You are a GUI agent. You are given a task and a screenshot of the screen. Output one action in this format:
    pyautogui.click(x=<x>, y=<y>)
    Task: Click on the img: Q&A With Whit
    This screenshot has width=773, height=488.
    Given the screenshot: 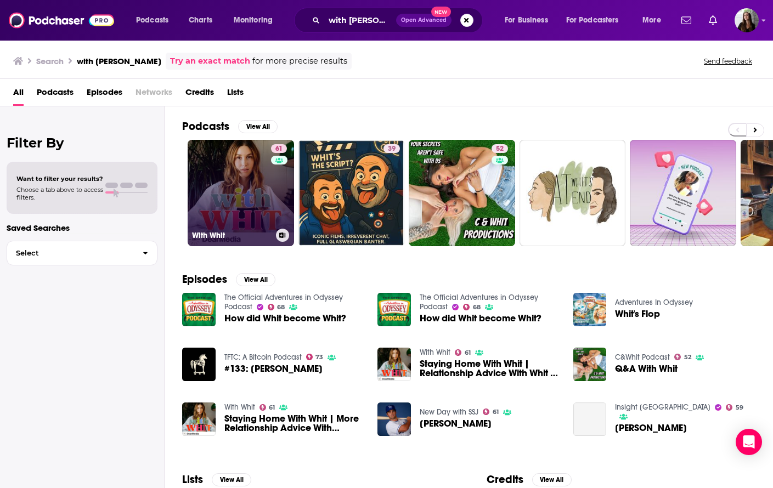 What is the action you would take?
    pyautogui.click(x=590, y=364)
    